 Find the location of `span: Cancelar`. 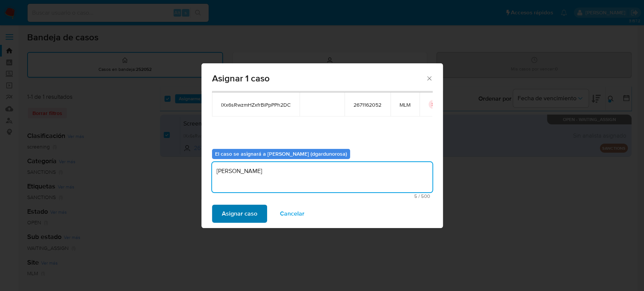

span: Cancelar is located at coordinates (292, 214).